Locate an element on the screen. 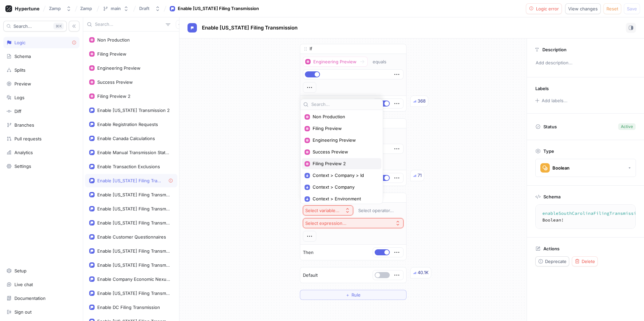 Image resolution: width=644 pixels, height=321 pixels. span: Context > Environment is located at coordinates (344, 199).